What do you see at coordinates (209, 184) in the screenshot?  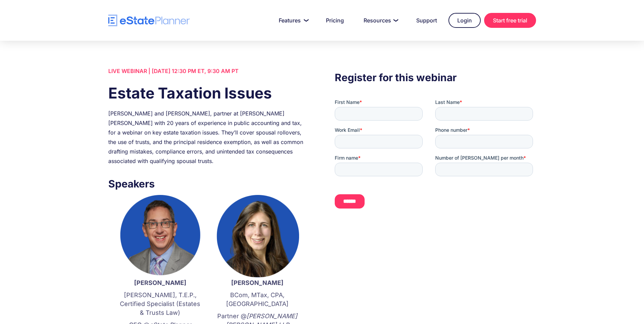 I see `h3: Speakers` at bounding box center [209, 184].